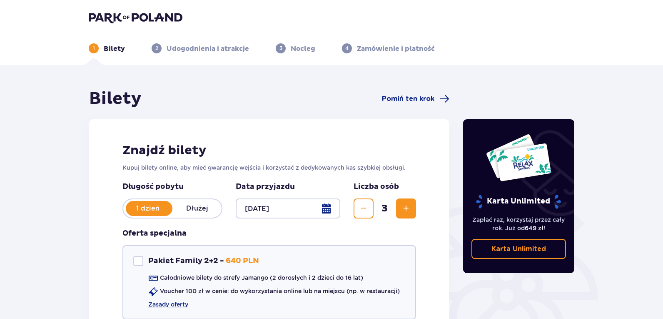  Describe the element at coordinates (269, 167) in the screenshot. I see `p: Kupuj bilety online, aby mieć gwarancję wejścia i korzystać z dedykowanych kas szybkiej obsługi.` at that location.